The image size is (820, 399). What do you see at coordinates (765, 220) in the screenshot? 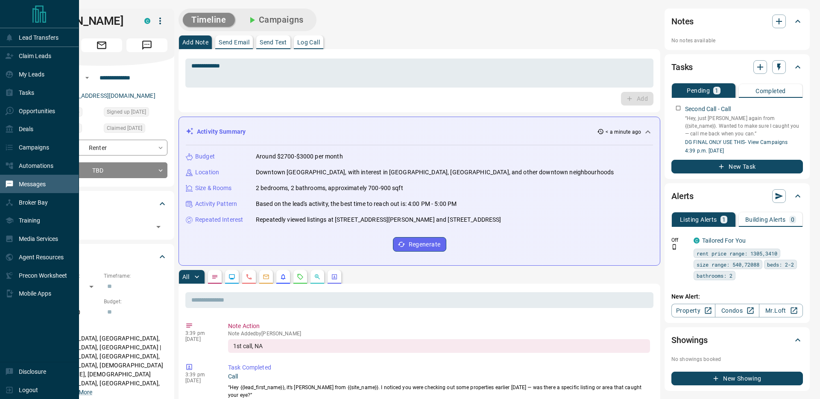
I see `p: Building Alerts` at bounding box center [765, 220].